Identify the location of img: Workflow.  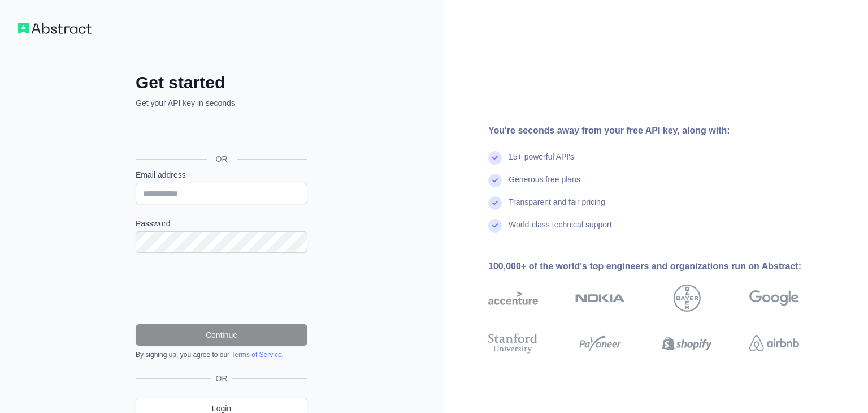
(55, 29).